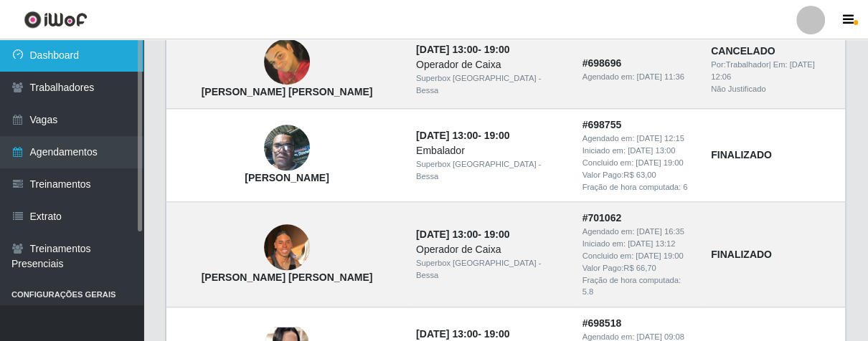  Describe the element at coordinates (602, 125) in the screenshot. I see `strong: # 698755` at that location.